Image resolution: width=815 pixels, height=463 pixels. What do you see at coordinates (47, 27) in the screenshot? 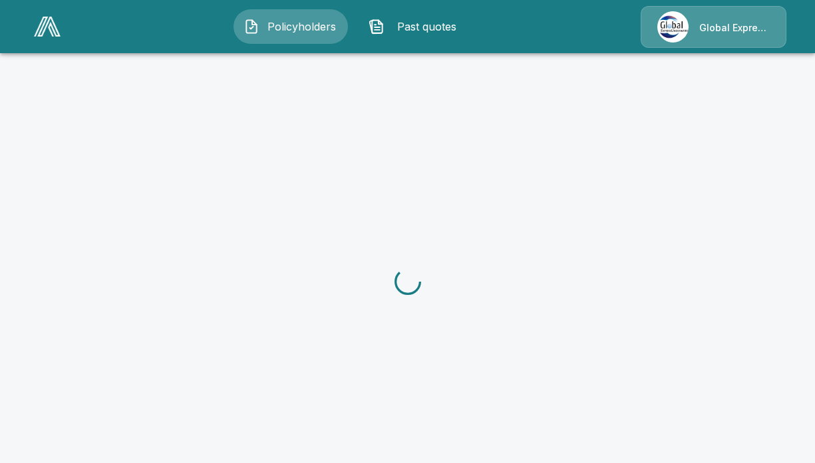
I see `img: AA Logo` at bounding box center [47, 27].